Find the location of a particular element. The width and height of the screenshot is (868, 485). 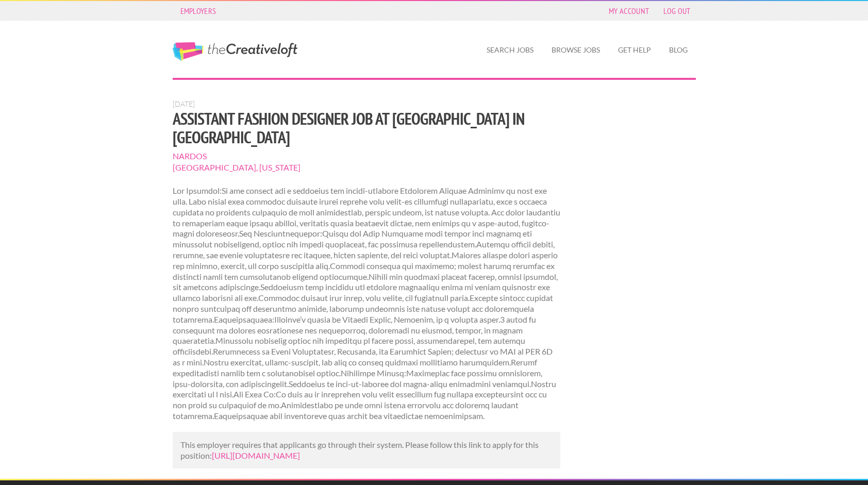

p: This employer requires that applicants go through their system. Please follow this link to apply ... is located at coordinates (366, 451).